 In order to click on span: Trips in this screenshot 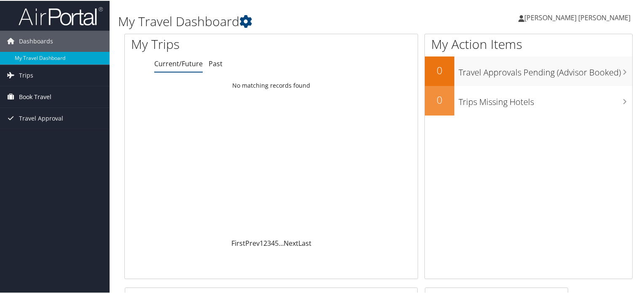, I will do `click(26, 75)`.